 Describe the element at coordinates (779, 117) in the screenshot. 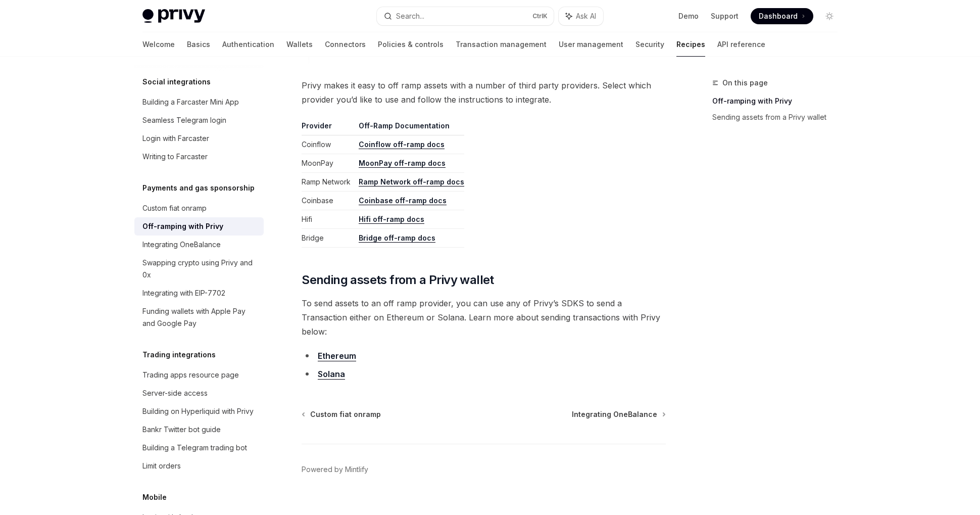

I see `a: Sending assets from a Privy wallet` at that location.